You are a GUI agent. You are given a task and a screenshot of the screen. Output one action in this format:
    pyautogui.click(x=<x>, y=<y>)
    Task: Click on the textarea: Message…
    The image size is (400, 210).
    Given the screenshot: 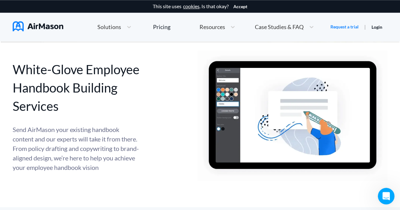 What is the action you would take?
    pyautogui.click(x=63, y=149)
    